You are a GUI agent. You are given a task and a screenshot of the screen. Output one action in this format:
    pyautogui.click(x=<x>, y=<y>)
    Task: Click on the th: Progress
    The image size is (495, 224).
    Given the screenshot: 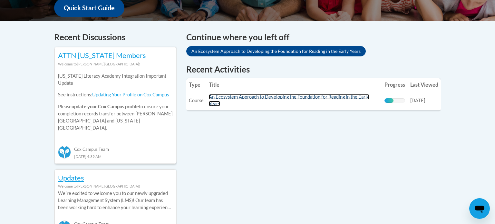 What is the action you would take?
    pyautogui.click(x=395, y=85)
    